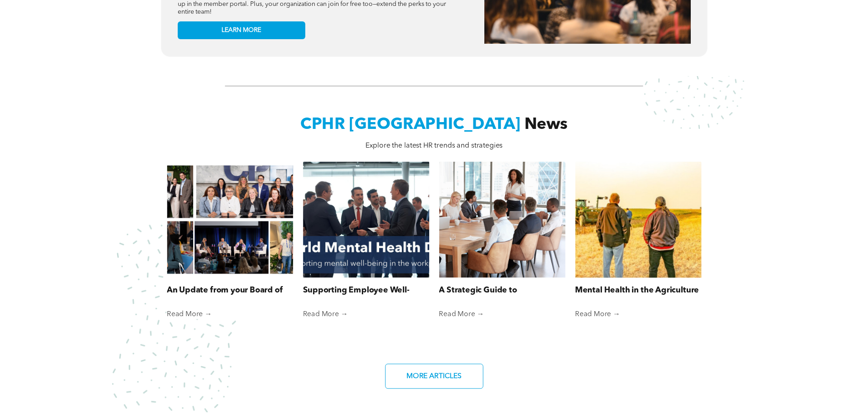  Describe the element at coordinates (366, 291) in the screenshot. I see `a: Supporting Employee Well-Being: How HR Plays a Role in World Mental Health Day` at that location.